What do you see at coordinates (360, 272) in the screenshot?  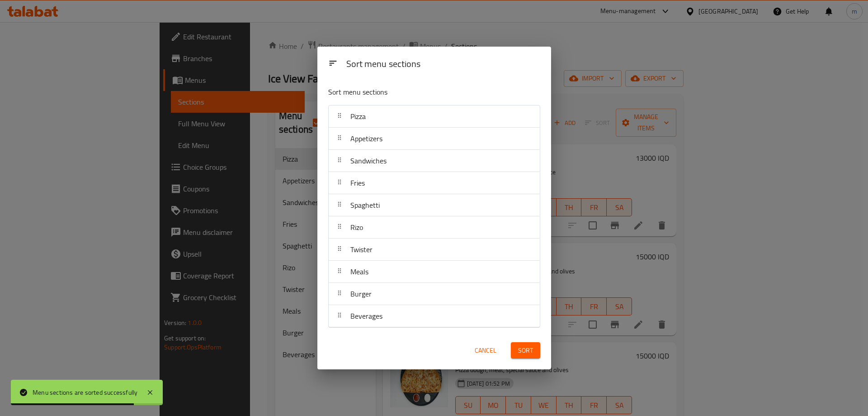 I see `span: Meals` at bounding box center [360, 272].